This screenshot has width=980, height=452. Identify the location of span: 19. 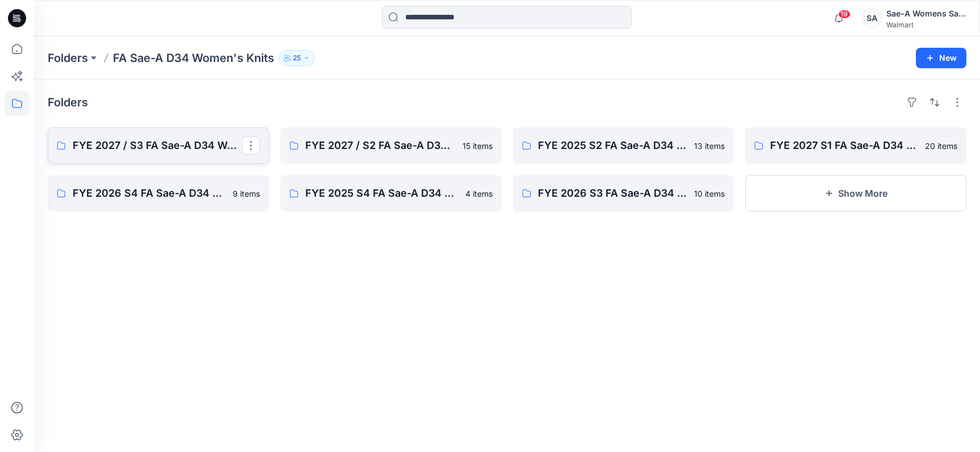
(845, 14).